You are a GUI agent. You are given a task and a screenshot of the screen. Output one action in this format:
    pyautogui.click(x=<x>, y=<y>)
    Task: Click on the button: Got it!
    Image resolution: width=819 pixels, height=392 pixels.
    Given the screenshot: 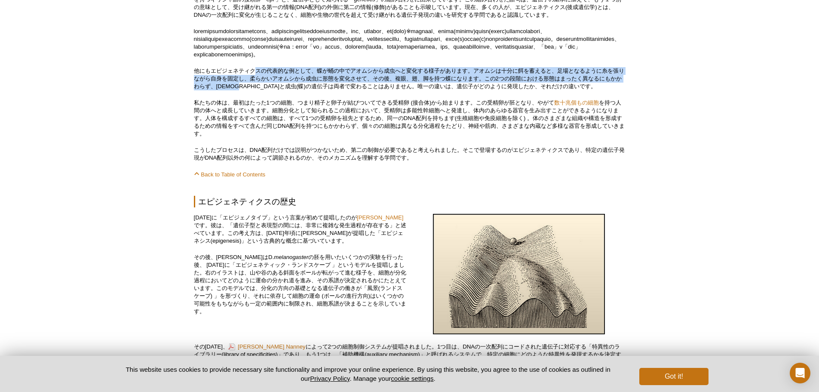 What is the action you would take?
    pyautogui.click(x=674, y=376)
    